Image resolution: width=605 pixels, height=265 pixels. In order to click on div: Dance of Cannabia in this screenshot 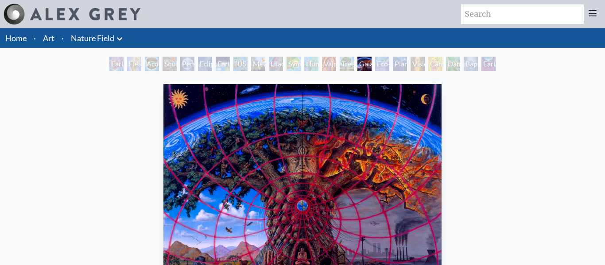, I will do `click(453, 64)`.